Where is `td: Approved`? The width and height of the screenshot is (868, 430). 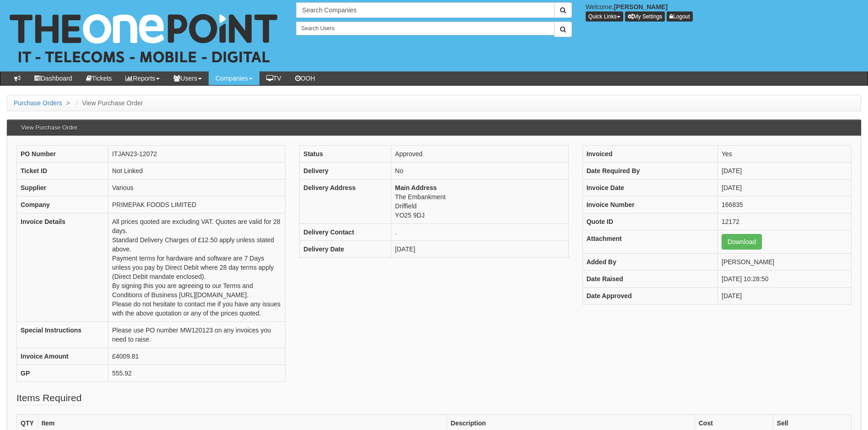
td: Approved is located at coordinates (480, 154).